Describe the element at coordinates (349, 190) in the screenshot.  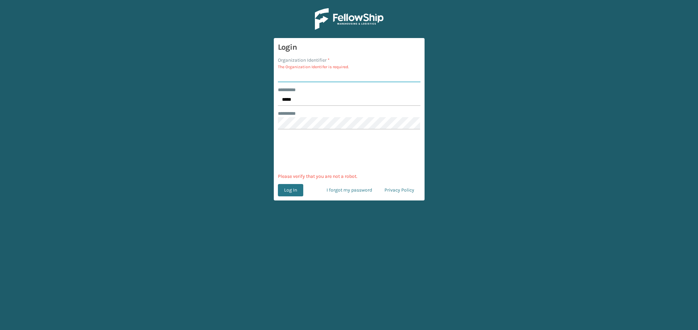
I see `a: I forgot my password` at that location.